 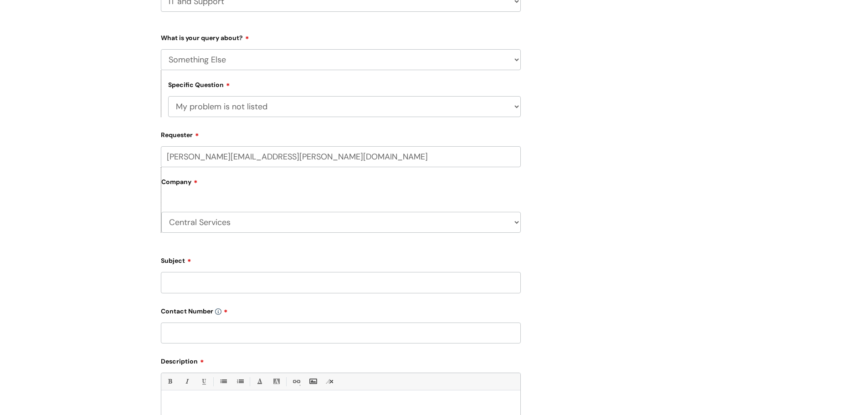 I want to click on label: Specific Question, so click(x=199, y=84).